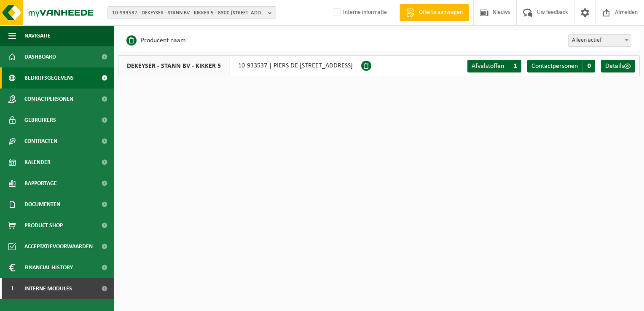 Image resolution: width=644 pixels, height=311 pixels. Describe the element at coordinates (174, 66) in the screenshot. I see `span: DEKEYSER - STANN BV - KIKKER 5` at that location.